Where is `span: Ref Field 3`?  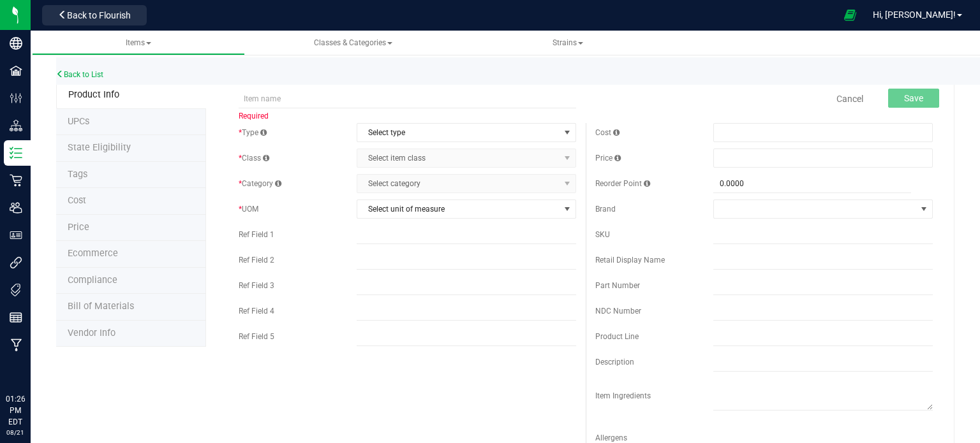
span: Ref Field 3 is located at coordinates (256, 285).